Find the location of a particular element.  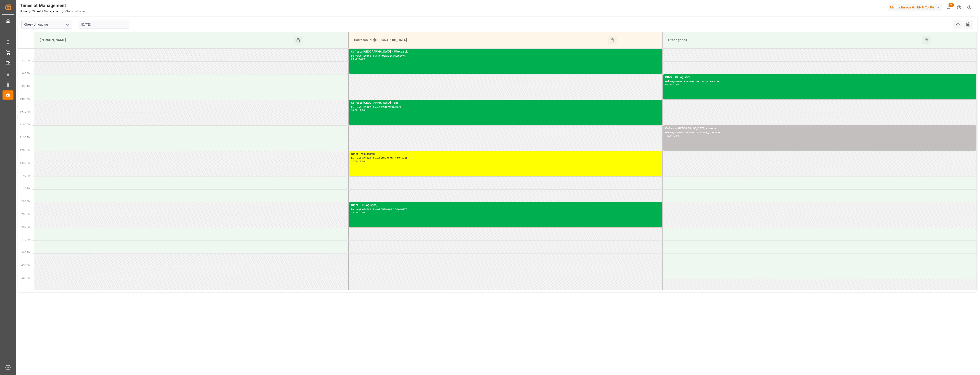

span: 11:30 AM is located at coordinates (25, 137).